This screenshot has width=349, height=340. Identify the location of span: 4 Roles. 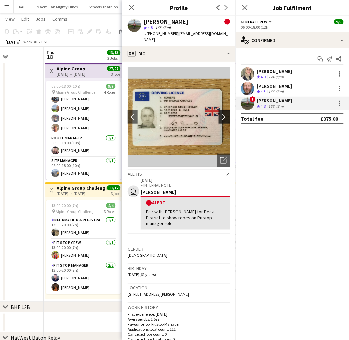
(110, 92).